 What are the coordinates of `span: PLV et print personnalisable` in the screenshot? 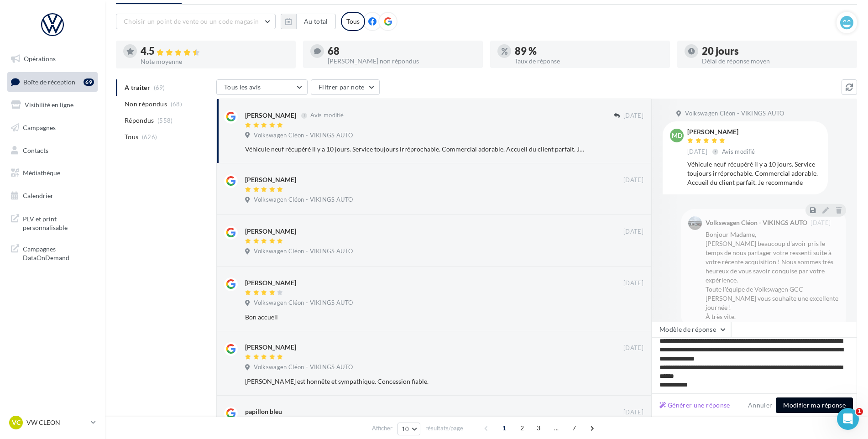 It's located at (59, 222).